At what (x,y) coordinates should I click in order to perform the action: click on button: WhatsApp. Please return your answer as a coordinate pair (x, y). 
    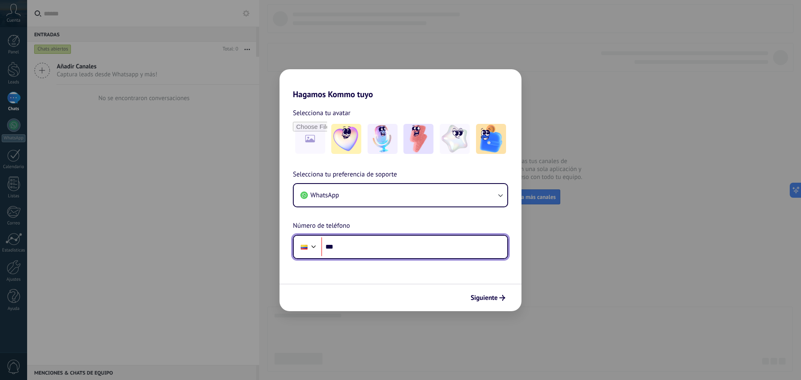
    Looking at the image, I should click on (401, 195).